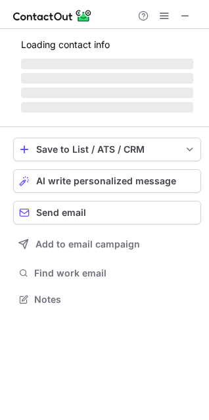  What do you see at coordinates (53, 16) in the screenshot?
I see `img: ContactOut v5.3.10` at bounding box center [53, 16].